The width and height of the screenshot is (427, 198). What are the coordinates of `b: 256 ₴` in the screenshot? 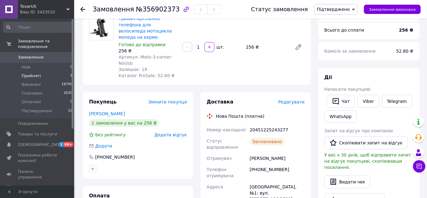 It's located at (407, 30).